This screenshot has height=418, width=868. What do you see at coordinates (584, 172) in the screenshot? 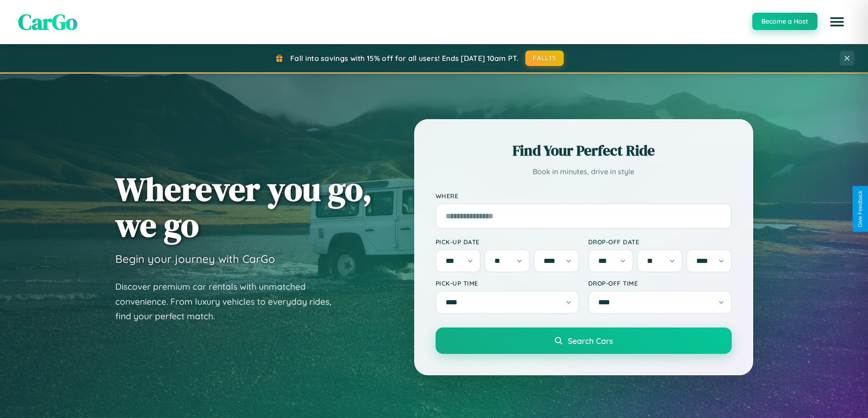
I see `p: Book in minutes, drive in style` at bounding box center [584, 172].